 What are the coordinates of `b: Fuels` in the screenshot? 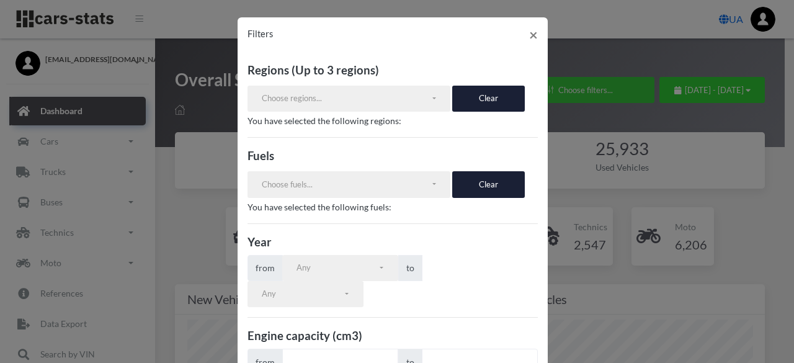 It's located at (261, 156).